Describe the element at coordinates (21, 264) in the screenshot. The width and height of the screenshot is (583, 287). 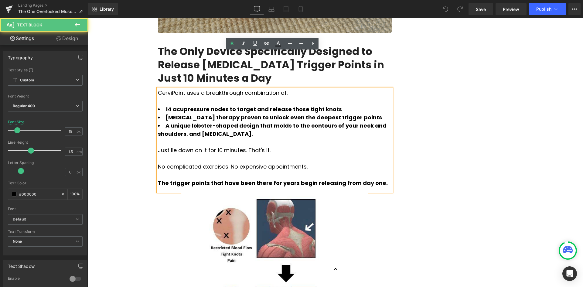
I see `div: Text Shadow` at that location.